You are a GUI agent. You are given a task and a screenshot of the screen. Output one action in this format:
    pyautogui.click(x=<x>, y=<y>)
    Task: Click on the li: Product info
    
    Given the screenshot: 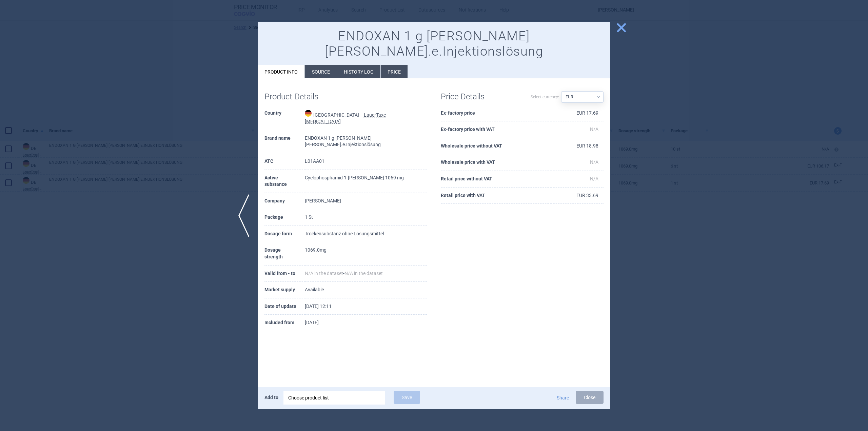 What is the action you would take?
    pyautogui.click(x=282, y=72)
    